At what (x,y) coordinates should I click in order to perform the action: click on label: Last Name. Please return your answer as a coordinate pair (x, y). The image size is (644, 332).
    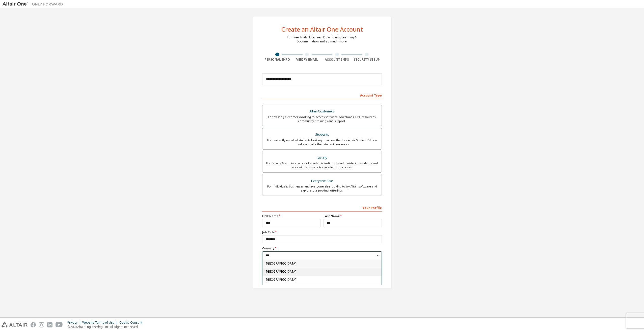
    Looking at the image, I should click on (353, 216).